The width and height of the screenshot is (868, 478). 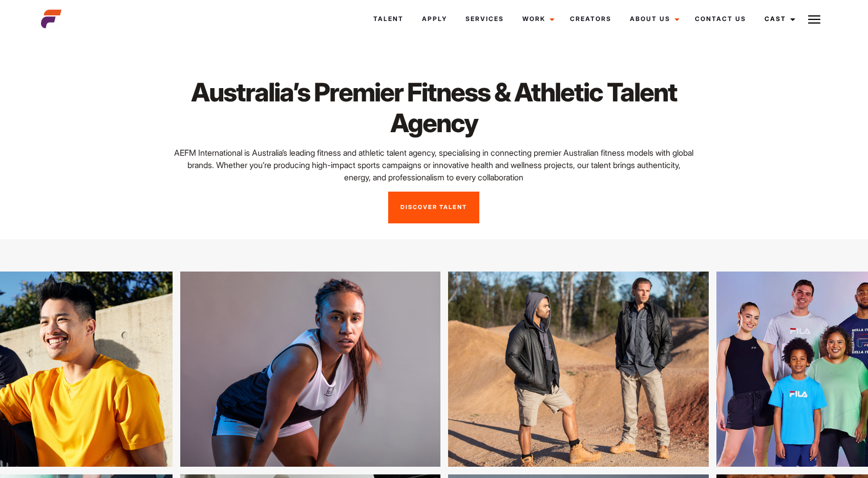 I want to click on img: safsdfr, so click(x=534, y=369).